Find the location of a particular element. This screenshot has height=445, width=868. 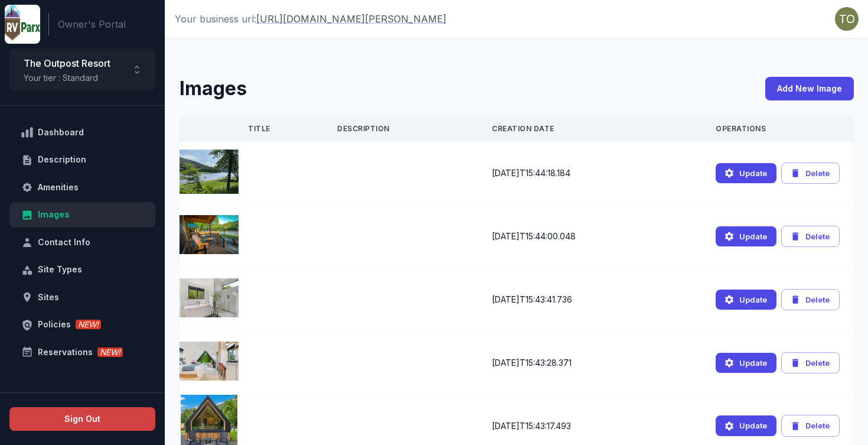

h4: Images is located at coordinates (213, 88).